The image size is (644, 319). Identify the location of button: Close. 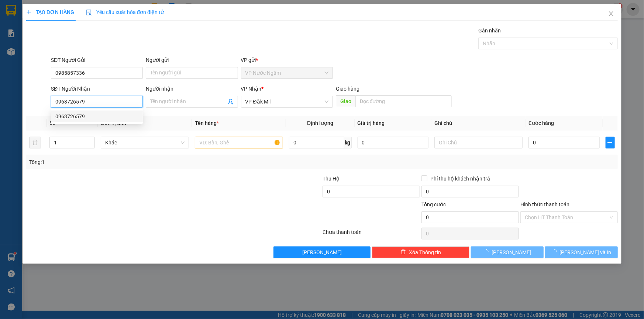
(611, 14).